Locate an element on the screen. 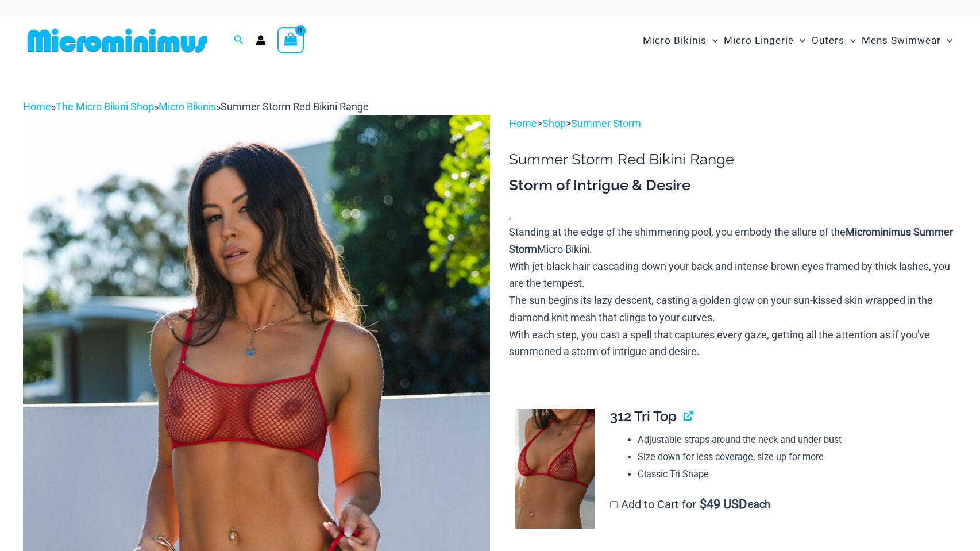 The image size is (980, 551). span: 49 USD is located at coordinates (724, 504).